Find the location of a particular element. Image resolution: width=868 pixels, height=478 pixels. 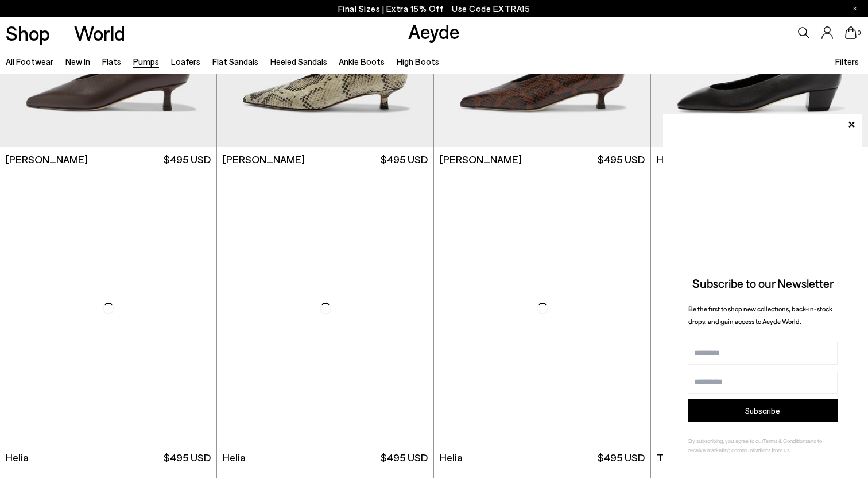

a: Tillie Ankle Strap Pumps is located at coordinates (760, 308).